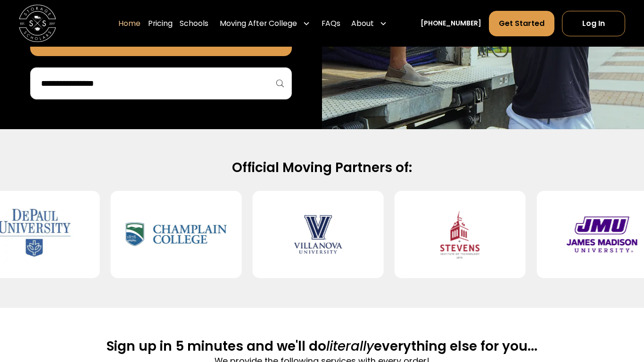 The height and width of the screenshot is (362, 644). I want to click on a: Home, so click(129, 23).